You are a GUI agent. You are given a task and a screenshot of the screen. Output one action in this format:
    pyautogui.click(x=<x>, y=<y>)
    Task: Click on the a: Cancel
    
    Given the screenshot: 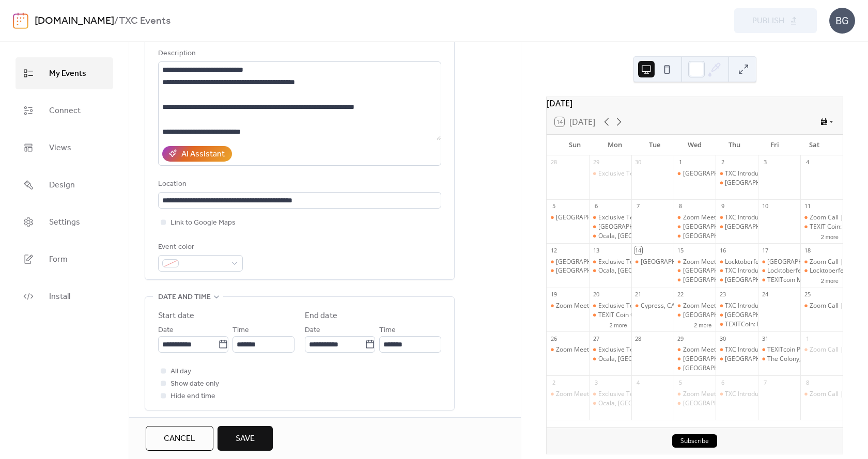 What is the action you would take?
    pyautogui.click(x=179, y=439)
    